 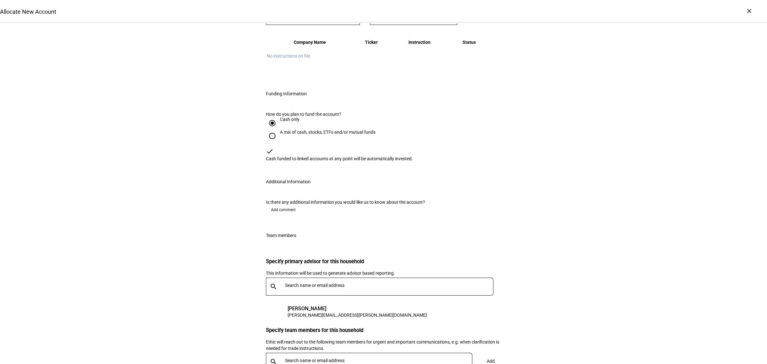 I want to click on span: Instruction, so click(x=419, y=42).